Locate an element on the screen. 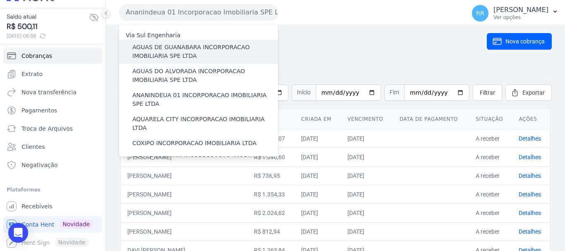  h2: Cobranças is located at coordinates (303, 41).